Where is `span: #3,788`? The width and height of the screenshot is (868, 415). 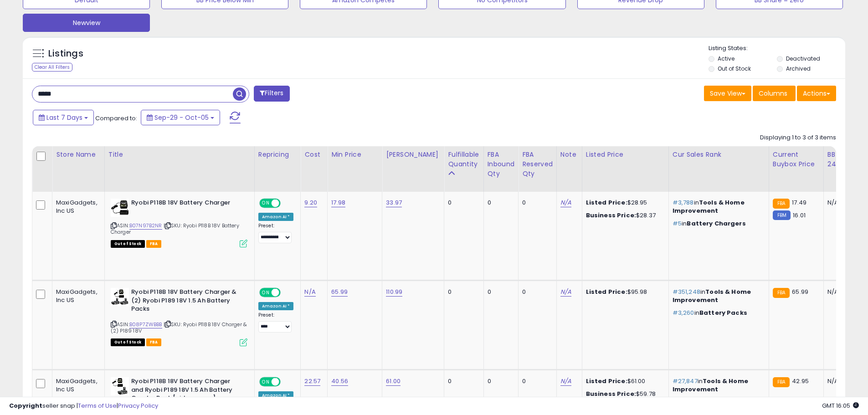 span: #3,788 is located at coordinates (683, 202).